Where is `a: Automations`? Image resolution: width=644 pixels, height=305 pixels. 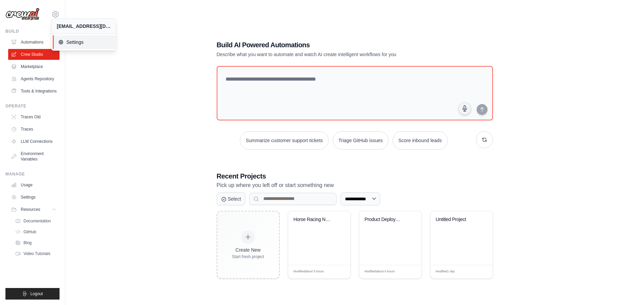
a: Automations is located at coordinates (34, 42).